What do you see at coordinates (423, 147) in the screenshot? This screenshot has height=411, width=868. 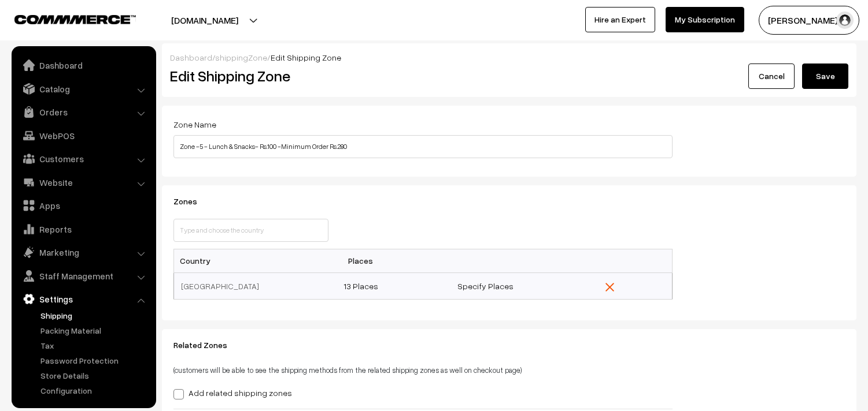 I see `input: Zone Name` at bounding box center [423, 147].